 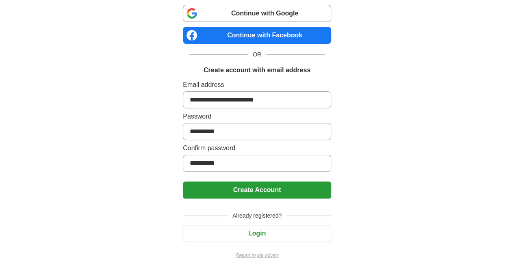 I want to click on button: Create Account, so click(x=257, y=190).